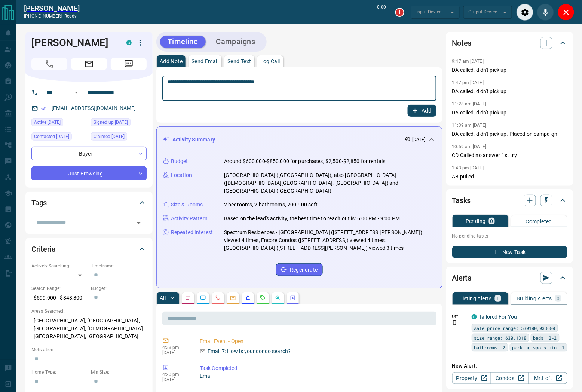  I want to click on h2: Notes, so click(462, 43).